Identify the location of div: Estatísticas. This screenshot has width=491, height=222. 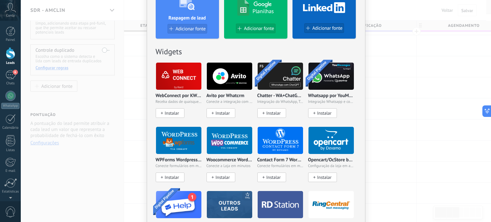
(11, 192).